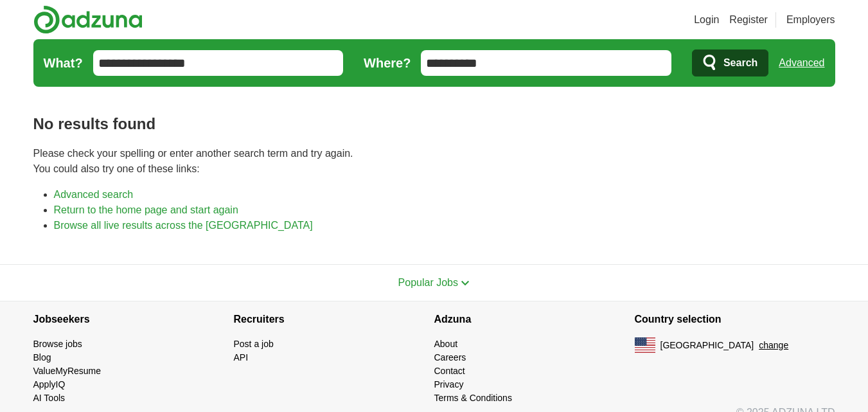 This screenshot has height=412, width=868. What do you see at coordinates (450, 357) in the screenshot?
I see `a: Careers` at bounding box center [450, 357].